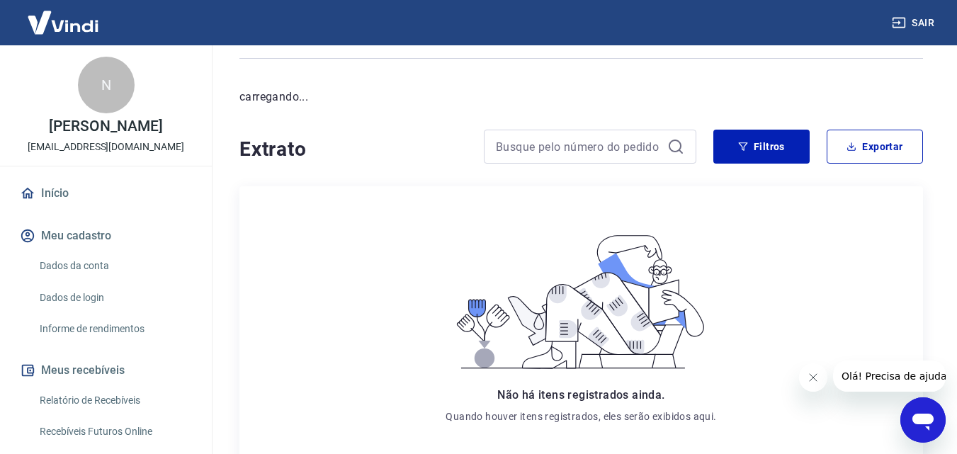 This screenshot has width=957, height=454. Describe the element at coordinates (106, 370) in the screenshot. I see `button: Meus recebíveis` at that location.